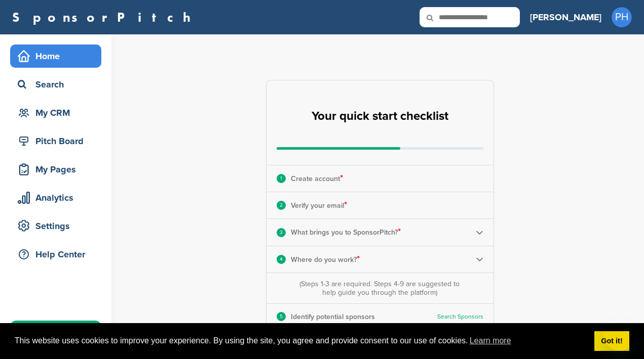 Image resolution: width=644 pixels, height=359 pixels. I want to click on p: Identify potential sponsors, so click(333, 317).